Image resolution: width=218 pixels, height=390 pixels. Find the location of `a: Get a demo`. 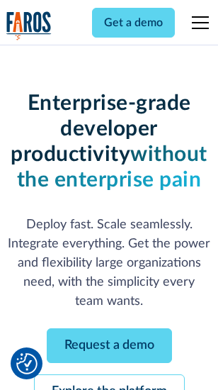

a: Get a demo is located at coordinates (133, 23).